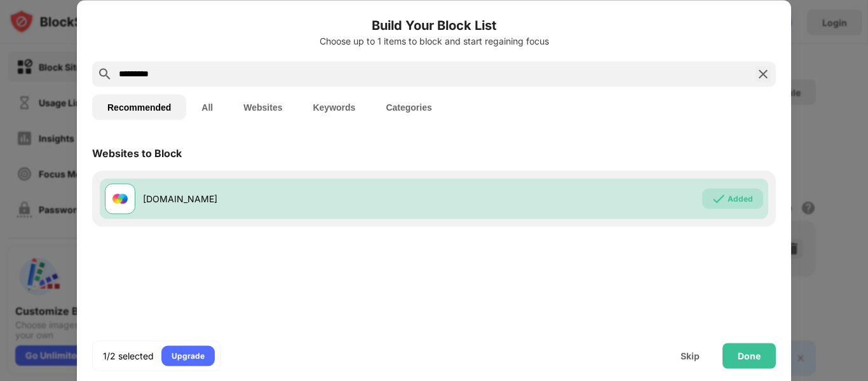  Describe the element at coordinates (129, 355) in the screenshot. I see `div: 1/2 selected` at that location.